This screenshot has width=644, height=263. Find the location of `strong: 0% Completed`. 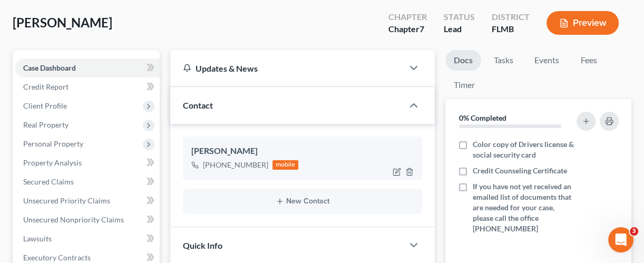

strong: 0% Completed is located at coordinates (483, 118).